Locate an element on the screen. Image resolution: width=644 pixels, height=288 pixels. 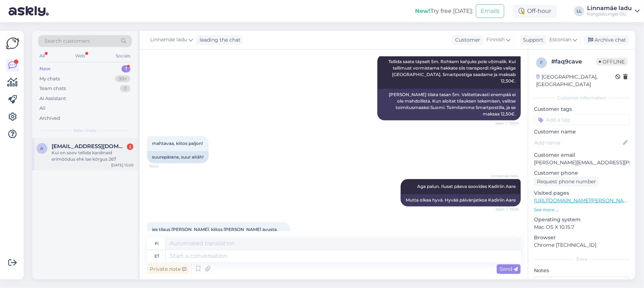
div: Off-hour is located at coordinates (535, 11).